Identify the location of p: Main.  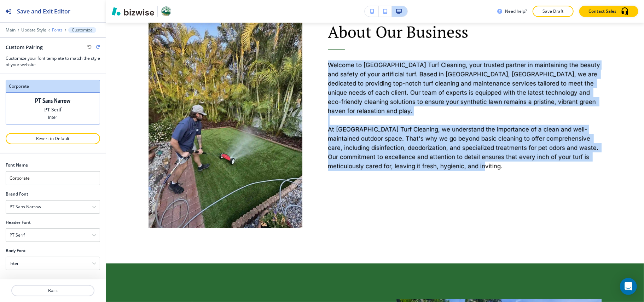
(11, 30).